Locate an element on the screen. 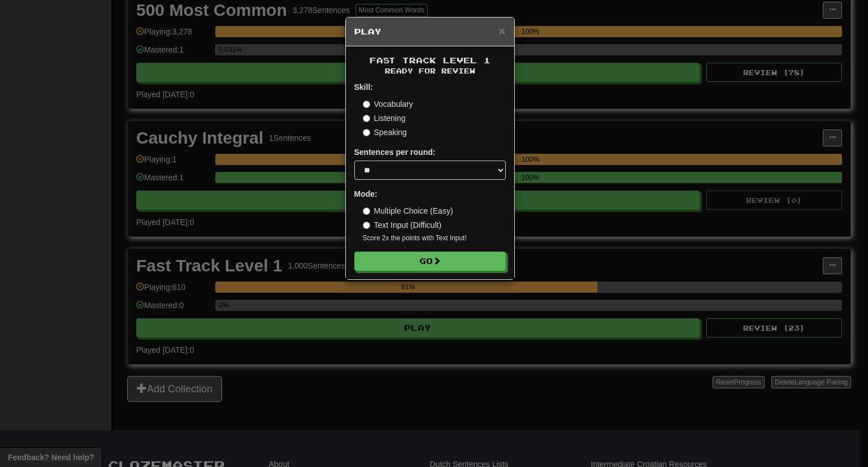 The width and height of the screenshot is (868, 467). label: Speaking is located at coordinates (385, 132).